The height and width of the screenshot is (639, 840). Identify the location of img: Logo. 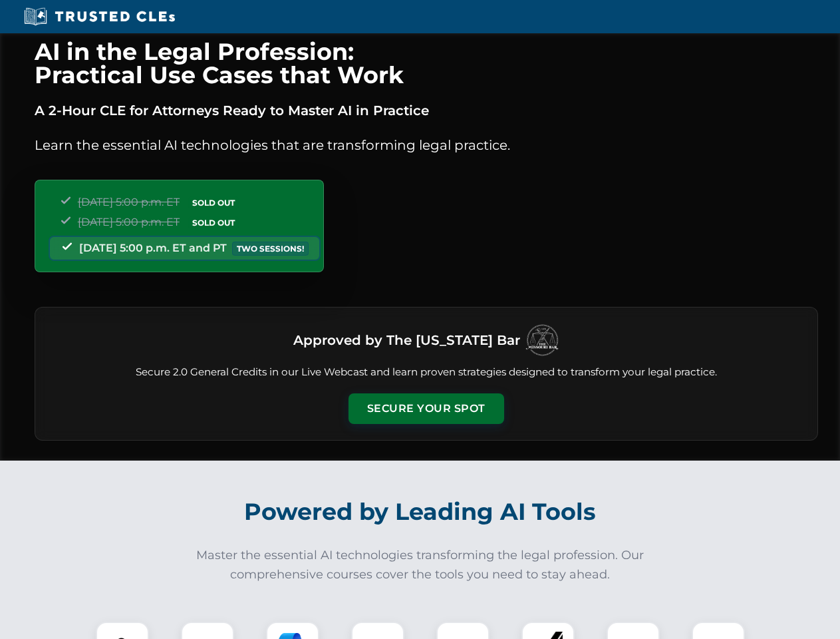
(543, 340).